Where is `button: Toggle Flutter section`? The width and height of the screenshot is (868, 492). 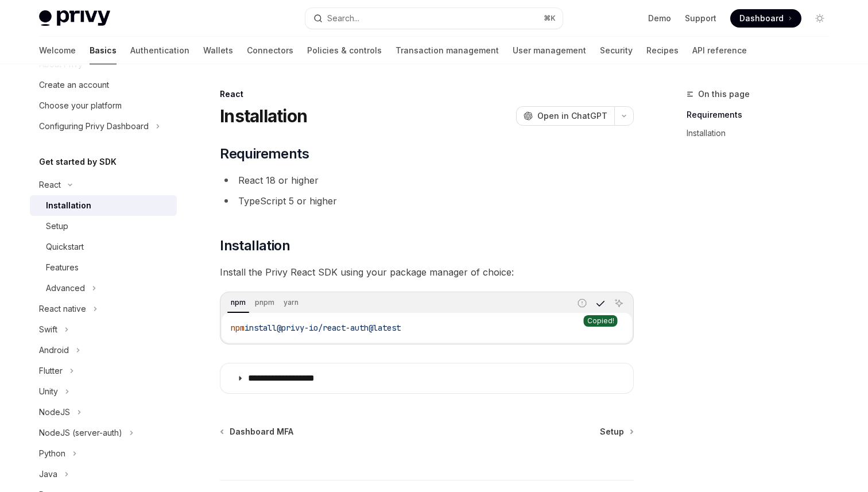
button: Toggle Flutter section is located at coordinates (103, 371).